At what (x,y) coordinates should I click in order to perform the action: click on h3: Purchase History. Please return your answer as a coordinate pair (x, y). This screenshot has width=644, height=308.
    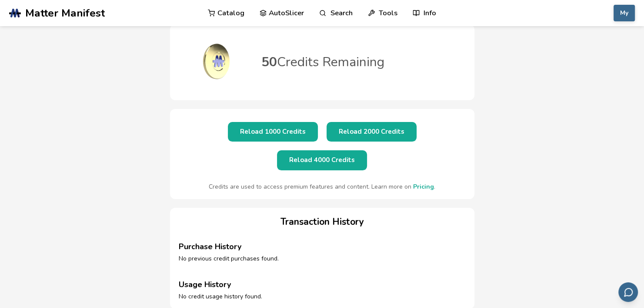
    Looking at the image, I should click on (323, 247).